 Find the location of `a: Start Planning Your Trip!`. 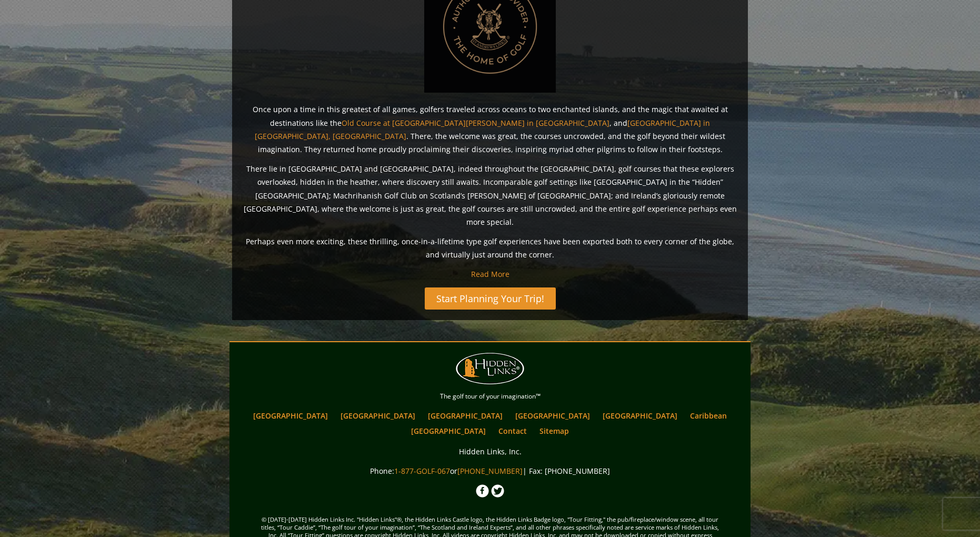

a: Start Planning Your Trip! is located at coordinates (490, 299).